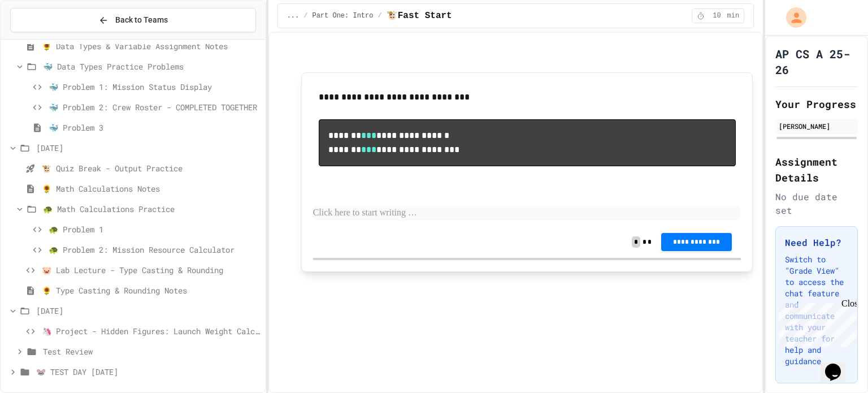 This screenshot has width=868, height=393. What do you see at coordinates (717, 16) in the screenshot?
I see `span: 10` at bounding box center [717, 16].